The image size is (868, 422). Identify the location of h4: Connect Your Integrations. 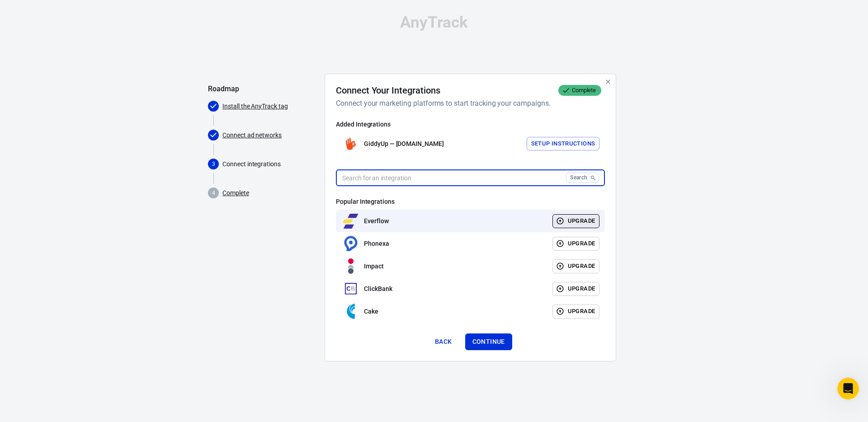
(388, 90).